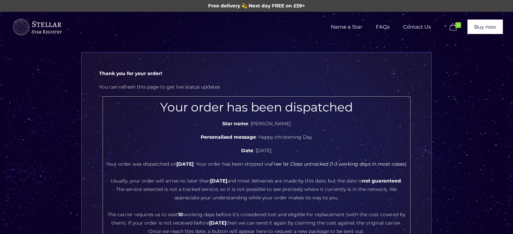 Image resolution: width=513 pixels, height=234 pixels. I want to click on a: Name a Star, so click(346, 27).